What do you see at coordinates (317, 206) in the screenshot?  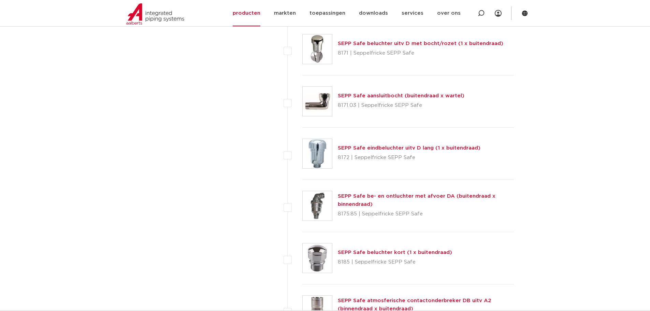 I see `img: Thumbnail for SEPP Safe be- en ontluchter met afvoer DA (buitendraad x binnendraad)` at bounding box center [317, 206].